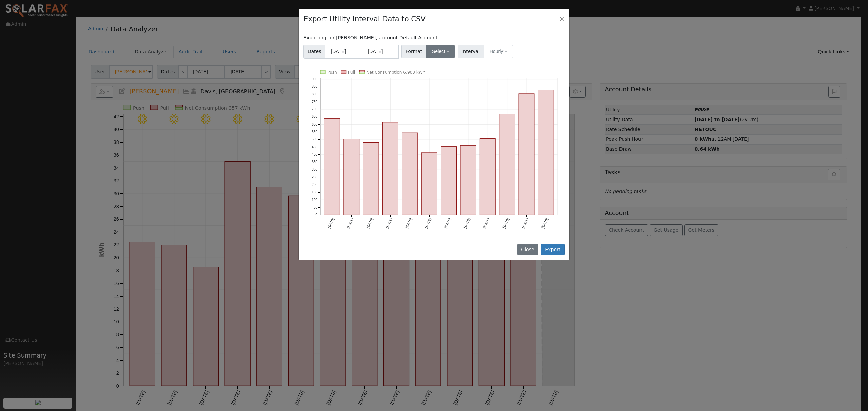 Image resolution: width=868 pixels, height=411 pixels. What do you see at coordinates (352, 73) in the screenshot?
I see `text: Pull` at bounding box center [352, 73].